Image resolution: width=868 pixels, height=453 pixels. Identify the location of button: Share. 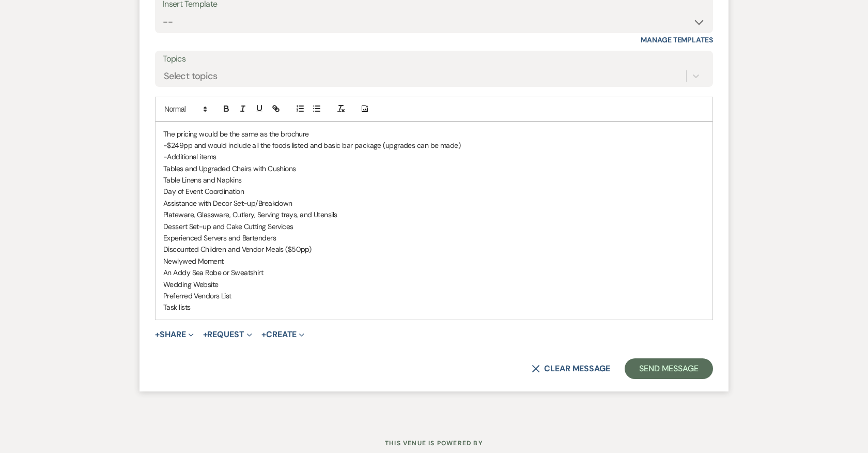
(174, 335).